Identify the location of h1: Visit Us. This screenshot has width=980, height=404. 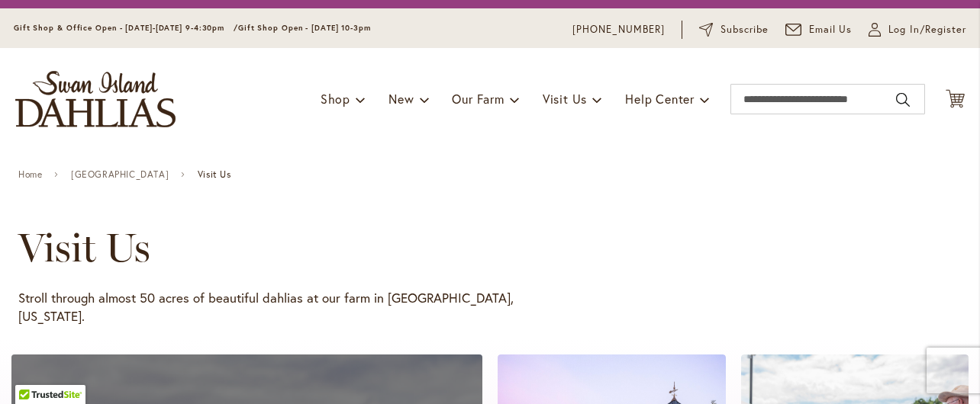
(468, 248).